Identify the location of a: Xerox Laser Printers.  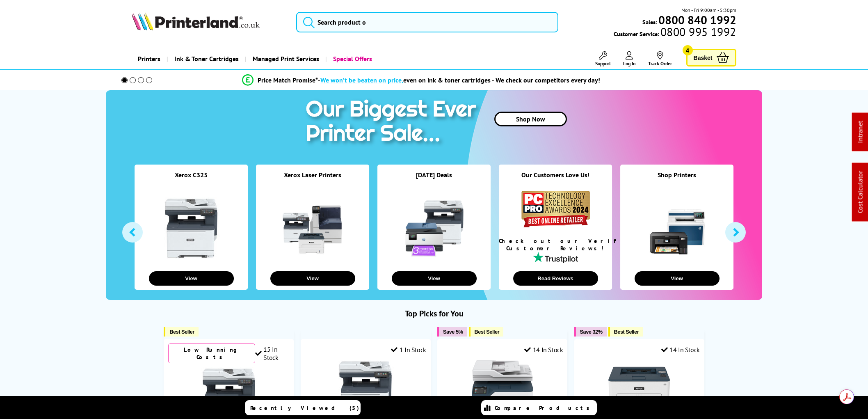
(313, 175).